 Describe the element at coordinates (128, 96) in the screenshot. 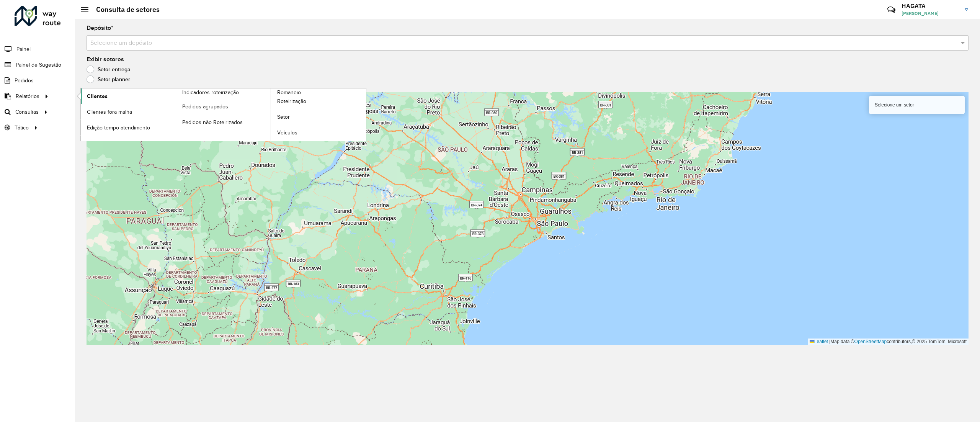

I see `a: Clientes` at that location.